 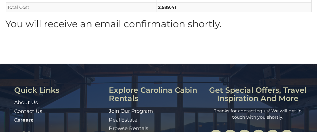 I want to click on div: Thanks for contacting us! We will get in touch with you shortly., so click(x=258, y=114).